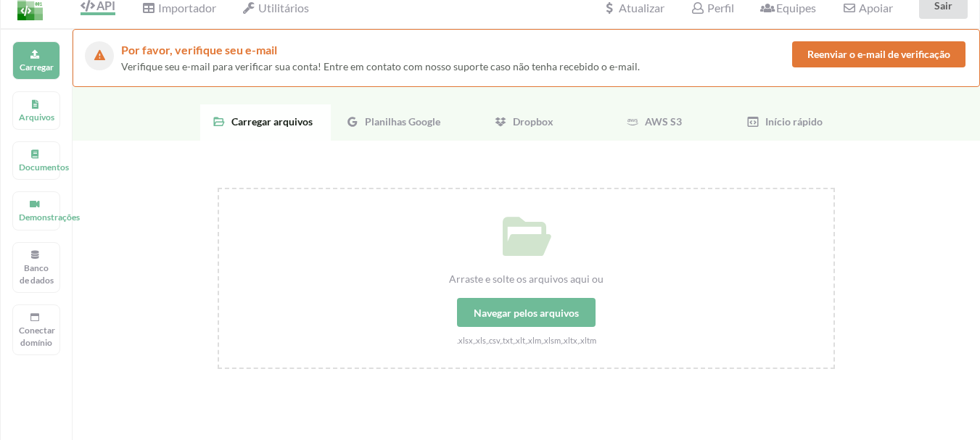  What do you see at coordinates (44, 167) in the screenshot?
I see `font: Documentos` at bounding box center [44, 167].